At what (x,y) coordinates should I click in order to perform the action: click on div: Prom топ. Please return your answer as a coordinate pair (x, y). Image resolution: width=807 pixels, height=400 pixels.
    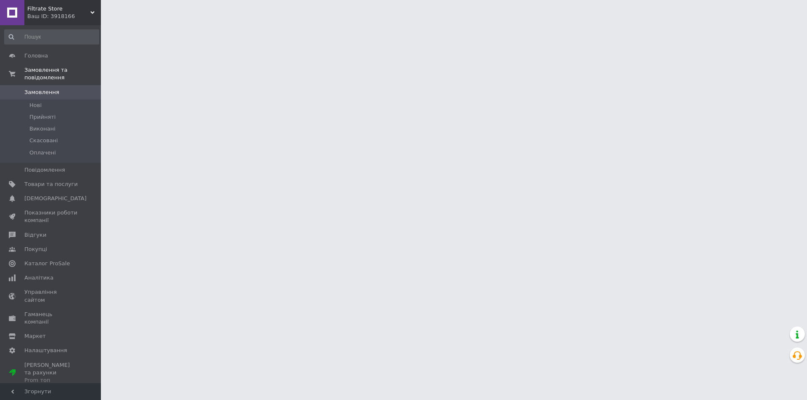
    Looking at the image, I should click on (51, 381).